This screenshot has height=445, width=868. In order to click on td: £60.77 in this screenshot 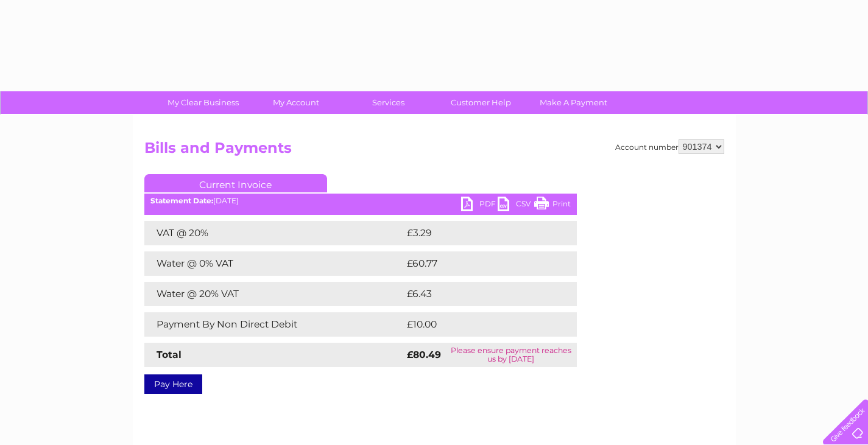, I will do `click(477, 264)`.